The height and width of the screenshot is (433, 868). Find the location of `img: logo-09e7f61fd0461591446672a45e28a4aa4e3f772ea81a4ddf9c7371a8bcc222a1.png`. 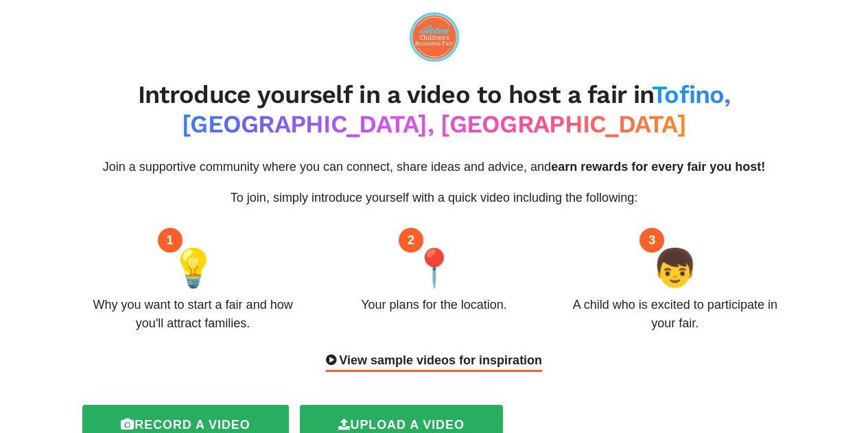

img: logo-09e7f61fd0461591446672a45e28a4aa4e3f772ea81a4ddf9c7371a8bcc222a1.png is located at coordinates (434, 37).